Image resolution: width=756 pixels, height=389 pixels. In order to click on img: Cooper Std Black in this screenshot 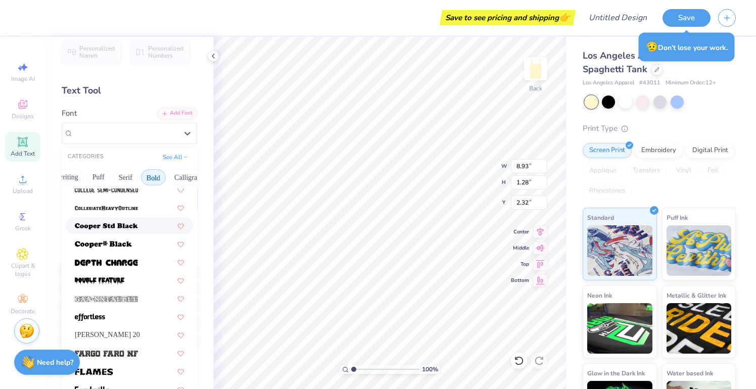, I will do `click(106, 226)`.